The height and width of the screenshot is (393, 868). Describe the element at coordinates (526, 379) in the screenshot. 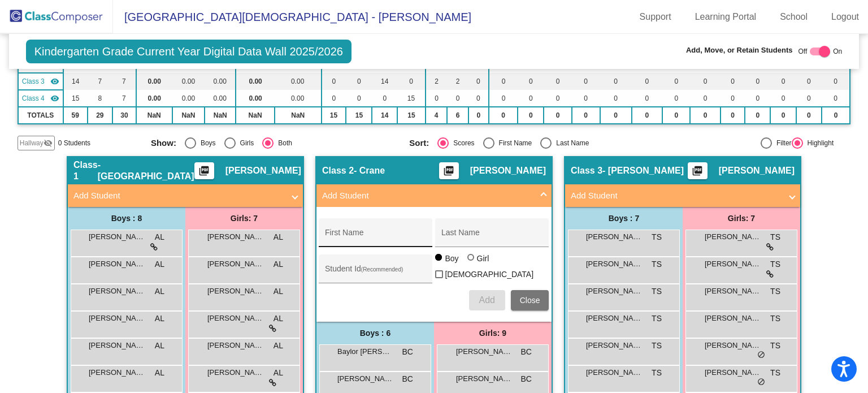

I see `span: BC` at that location.